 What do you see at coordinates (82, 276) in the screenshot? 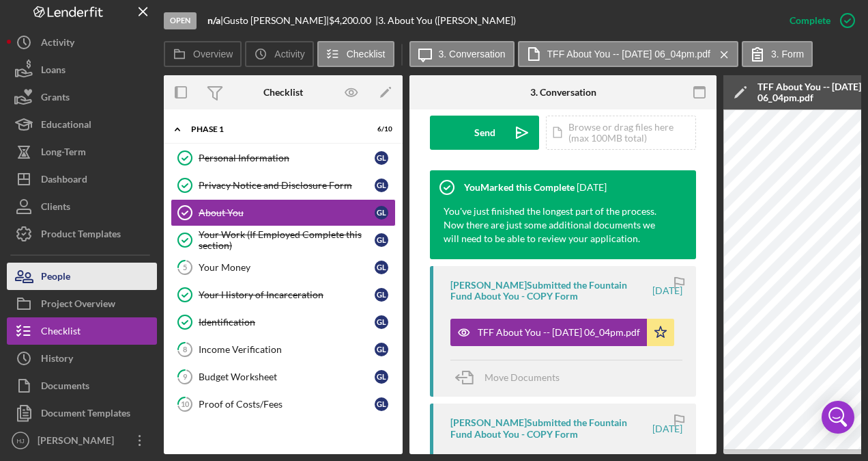
I see `a: People` at bounding box center [82, 276].